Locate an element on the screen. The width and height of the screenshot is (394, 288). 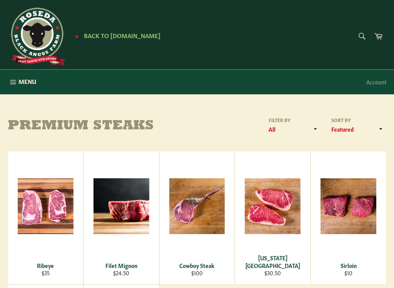
div: Ribeye is located at coordinates (46, 265).